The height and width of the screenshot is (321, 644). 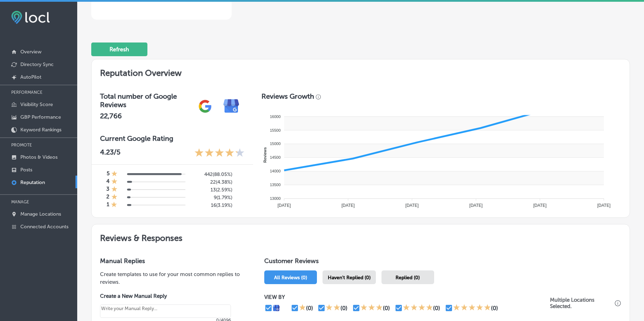 What do you see at coordinates (361, 72) in the screenshot?
I see `h2: Reputation Overview` at bounding box center [361, 72].